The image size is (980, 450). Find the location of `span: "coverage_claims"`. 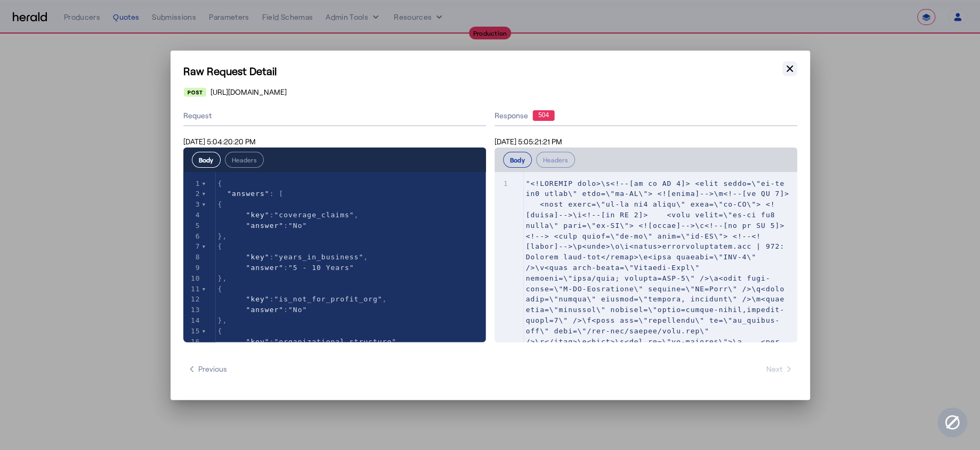

span: "coverage_claims" is located at coordinates (314, 215).